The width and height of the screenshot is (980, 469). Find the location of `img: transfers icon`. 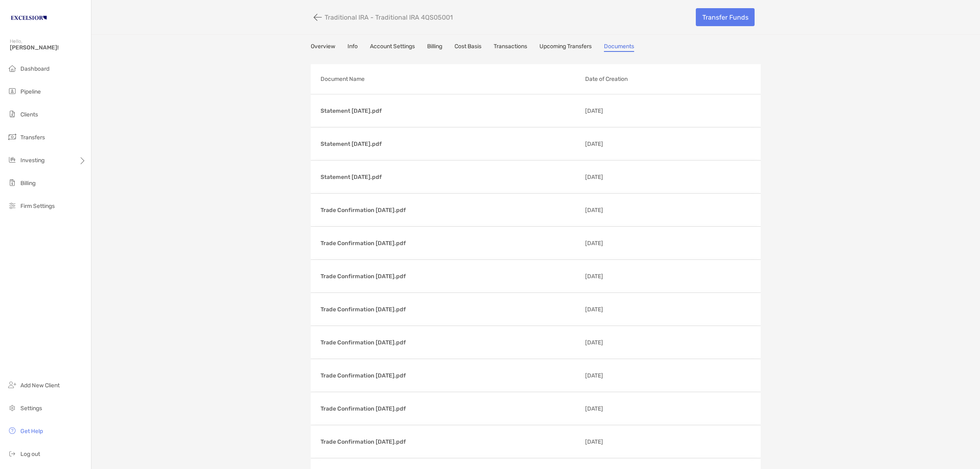

img: transfers icon is located at coordinates (12, 137).